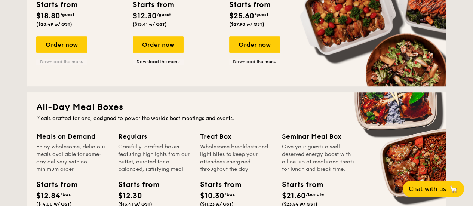 Image resolution: width=473 pixels, height=206 pixels. I want to click on div: Give your guests a well-deserved energy boost with a line-up of meals and treats for lunch and br..., so click(318, 158).